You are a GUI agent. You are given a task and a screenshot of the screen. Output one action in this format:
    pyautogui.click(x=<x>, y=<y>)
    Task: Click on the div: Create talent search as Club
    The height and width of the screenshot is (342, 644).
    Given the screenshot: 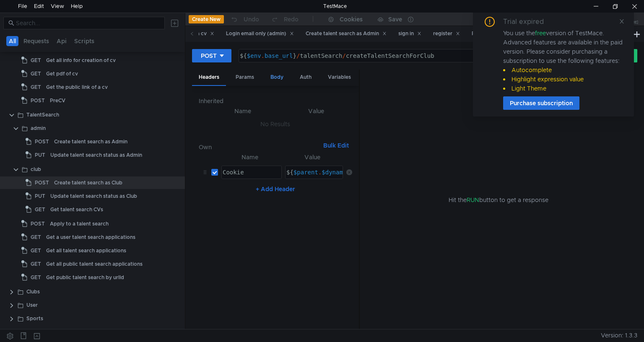 What is the action you would take?
    pyautogui.click(x=88, y=183)
    